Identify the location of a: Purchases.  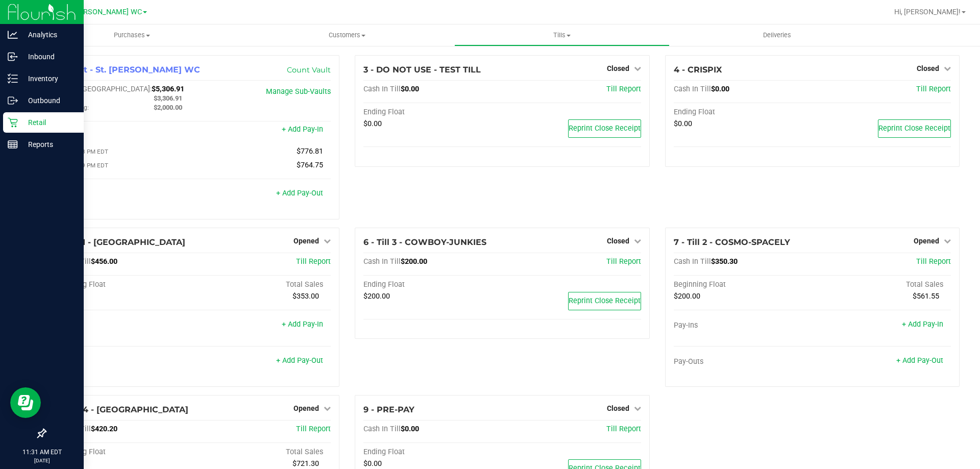
(132, 35).